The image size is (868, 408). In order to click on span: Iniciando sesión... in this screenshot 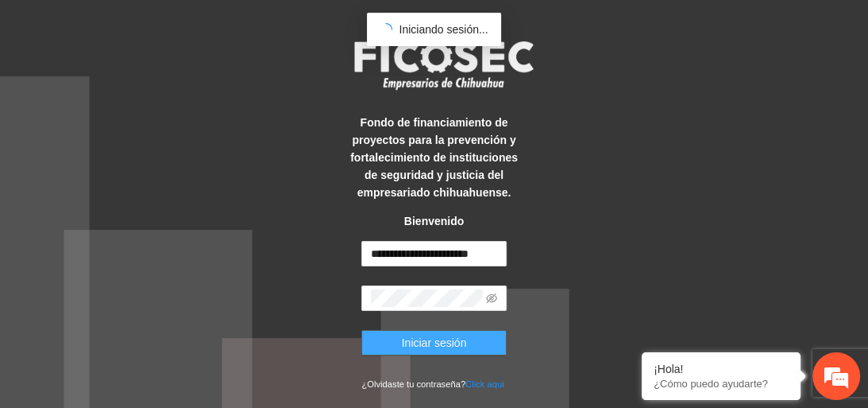, I will do `click(443, 29)`.